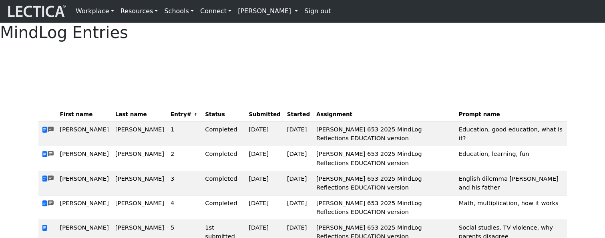  I want to click on a: Schools, so click(179, 11).